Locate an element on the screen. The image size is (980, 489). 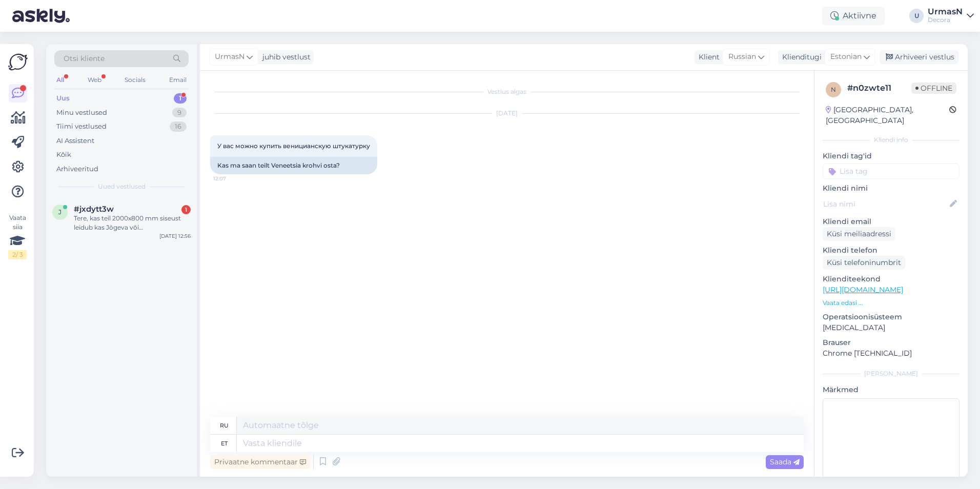
div: Küsi meiliaadressi is located at coordinates (859, 234).